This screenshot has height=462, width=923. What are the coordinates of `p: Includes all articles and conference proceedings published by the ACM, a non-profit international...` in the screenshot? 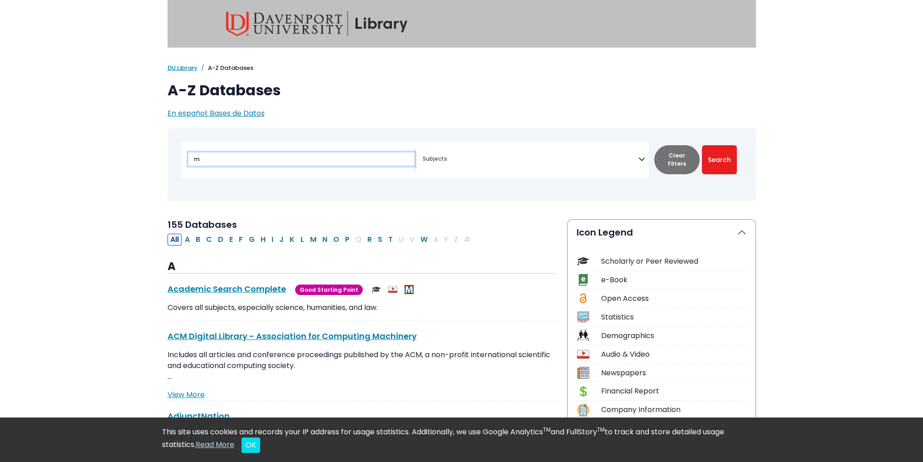 It's located at (362, 366).